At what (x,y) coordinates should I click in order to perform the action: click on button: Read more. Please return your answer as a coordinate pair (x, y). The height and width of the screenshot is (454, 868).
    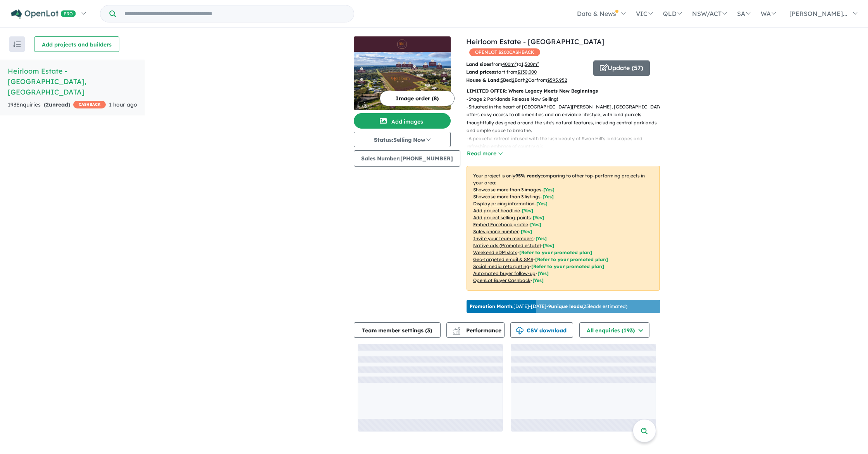
    Looking at the image, I should click on (485, 154).